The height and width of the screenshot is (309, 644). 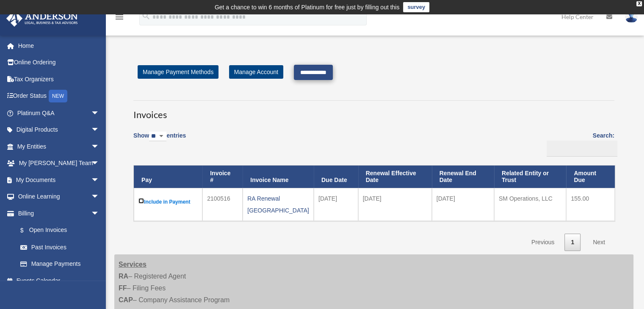 I want to click on label: Include in Payment, so click(x=168, y=201).